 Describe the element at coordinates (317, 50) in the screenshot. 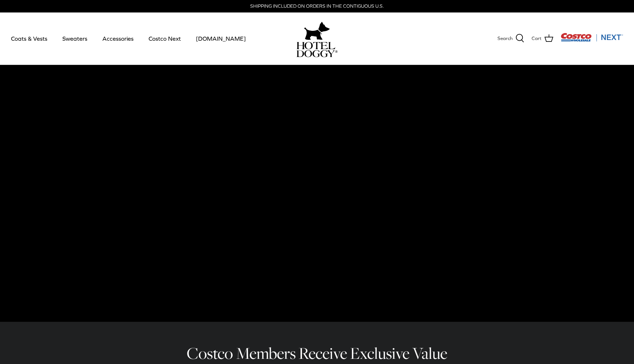

I see `img: hoteldoggycom` at that location.